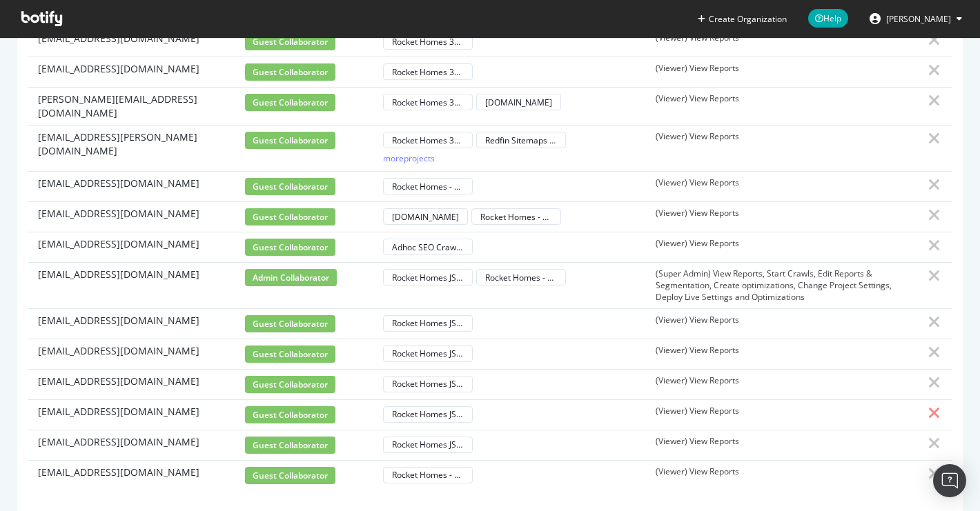 The image size is (980, 511). What do you see at coordinates (829, 18) in the screenshot?
I see `span: Help` at bounding box center [829, 18].